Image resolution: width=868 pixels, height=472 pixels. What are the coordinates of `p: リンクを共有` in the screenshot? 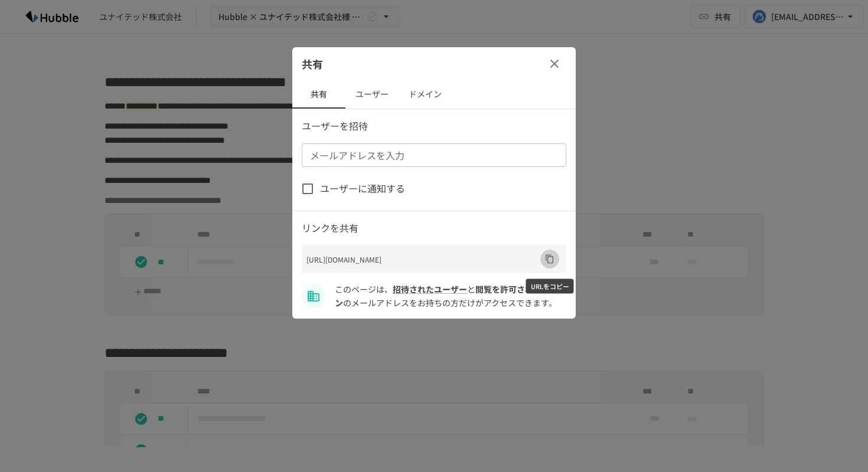 It's located at (434, 228).